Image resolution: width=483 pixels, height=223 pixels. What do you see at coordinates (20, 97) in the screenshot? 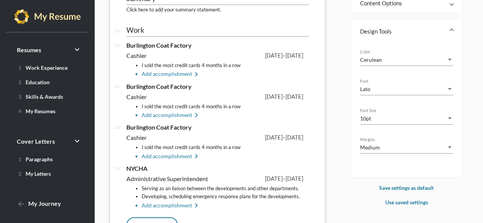
I see `span: 3` at bounding box center [20, 97].